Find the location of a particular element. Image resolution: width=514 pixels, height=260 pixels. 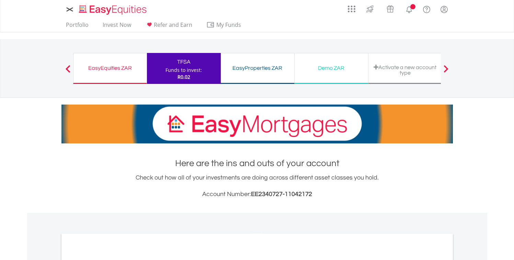

a: Vouchers is located at coordinates (390, 8).